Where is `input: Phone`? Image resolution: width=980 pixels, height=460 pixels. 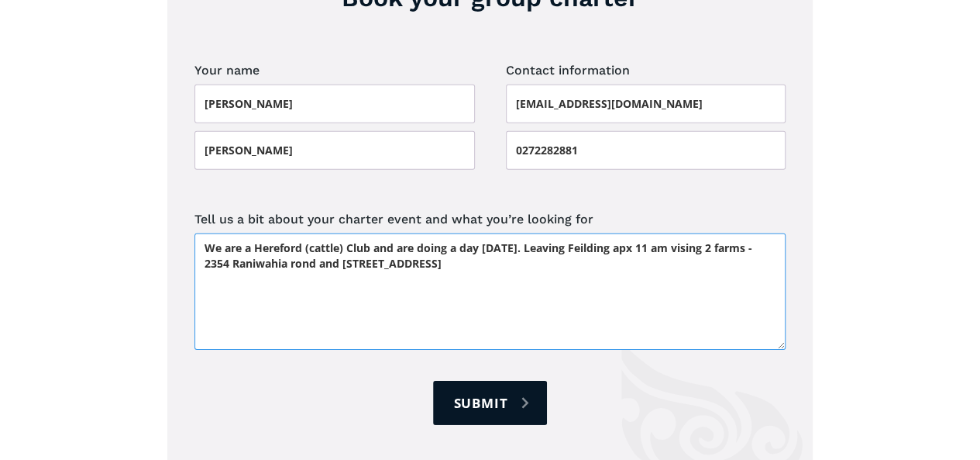
input: Phone is located at coordinates (646, 150).